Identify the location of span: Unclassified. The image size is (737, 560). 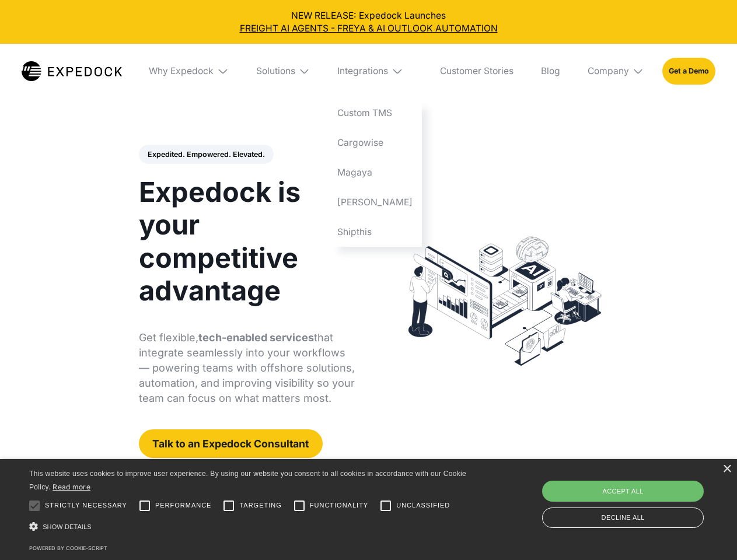
(423, 505).